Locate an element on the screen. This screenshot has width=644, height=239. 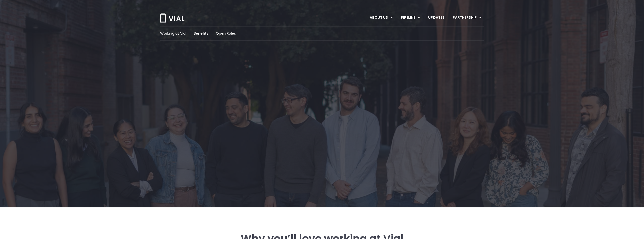
img: Vial Logo is located at coordinates (172, 17).